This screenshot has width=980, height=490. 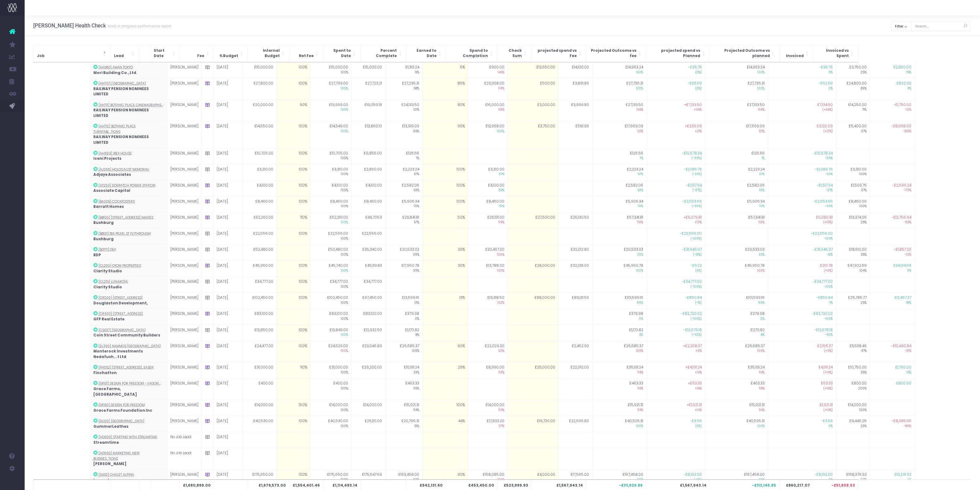 What do you see at coordinates (532, 134) in the screenshot?
I see `td: £3,750.00` at bounding box center [532, 134].